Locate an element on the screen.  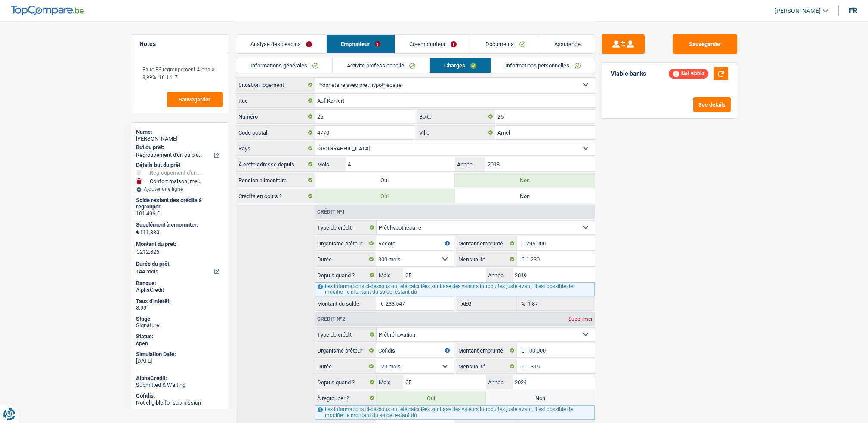
div: Supprimer is located at coordinates (580, 319).